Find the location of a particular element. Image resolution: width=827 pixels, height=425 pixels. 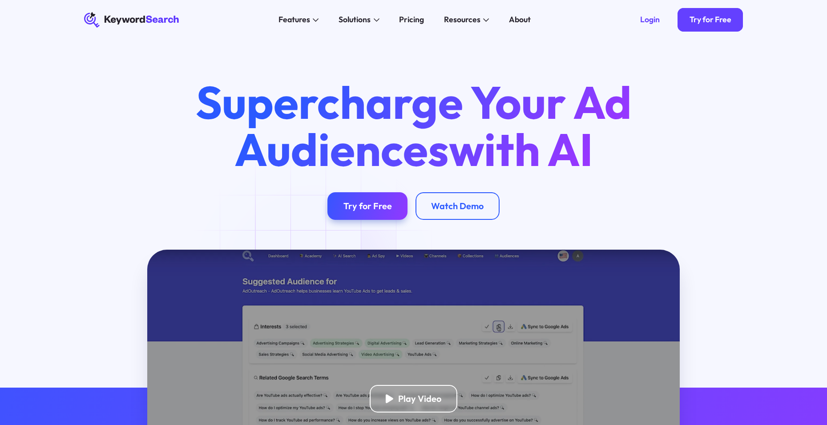

div: Features is located at coordinates (294, 20).